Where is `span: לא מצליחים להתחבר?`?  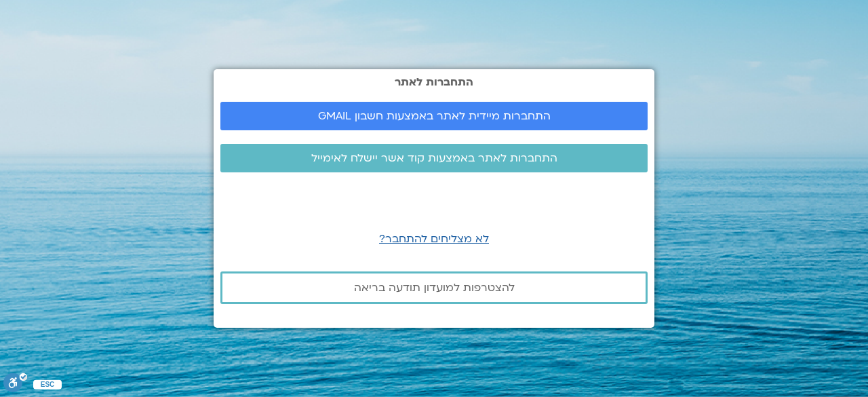
span: לא מצליחים להתחבר? is located at coordinates (434, 239).